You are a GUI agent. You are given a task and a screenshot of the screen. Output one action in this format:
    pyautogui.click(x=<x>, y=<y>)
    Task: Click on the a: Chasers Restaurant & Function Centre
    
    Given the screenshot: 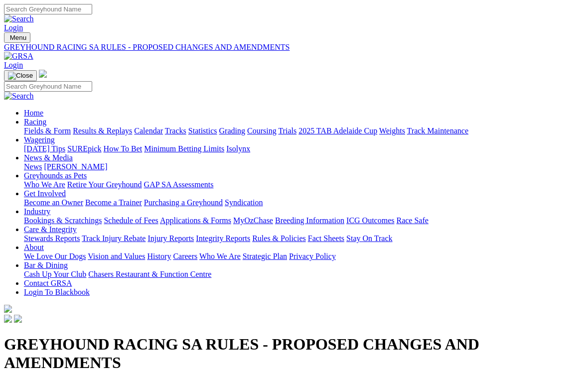 What is the action you would take?
    pyautogui.click(x=149, y=274)
    